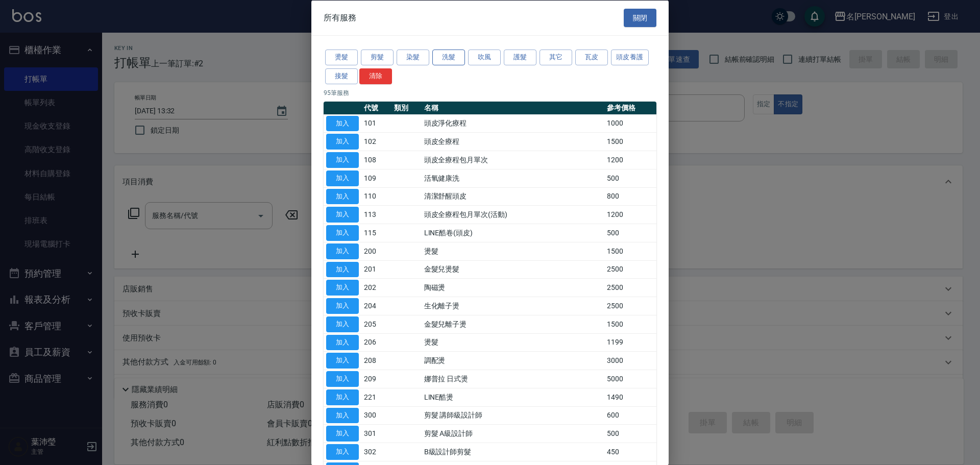  What do you see at coordinates (376, 416) in the screenshot?
I see `td: 300` at bounding box center [376, 416].